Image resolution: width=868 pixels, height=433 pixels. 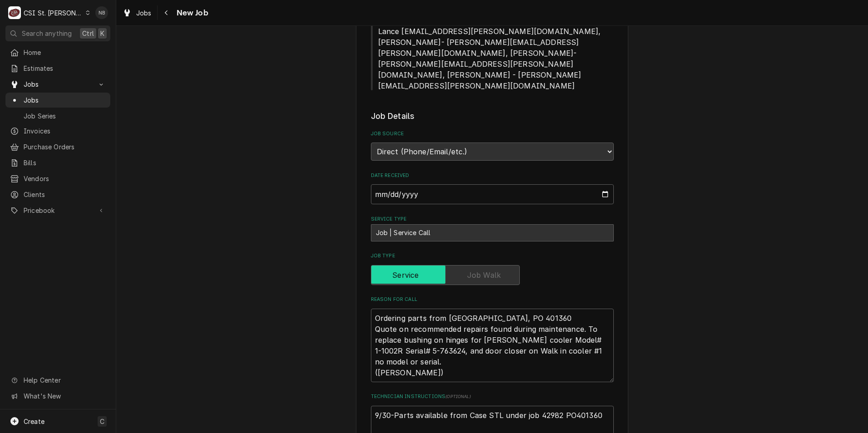 I want to click on span: Help Center, so click(x=64, y=380).